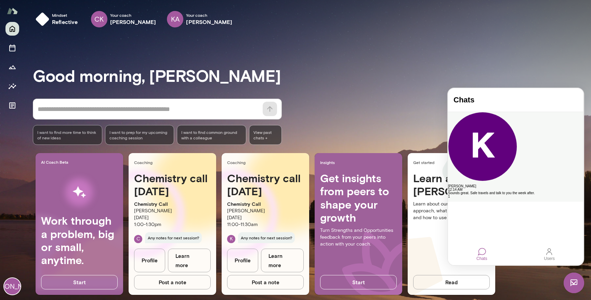 Image resolution: width=591 pixels, height=300 pixels. Describe the element at coordinates (12, 67) in the screenshot. I see `button: Growth Plan` at that location.